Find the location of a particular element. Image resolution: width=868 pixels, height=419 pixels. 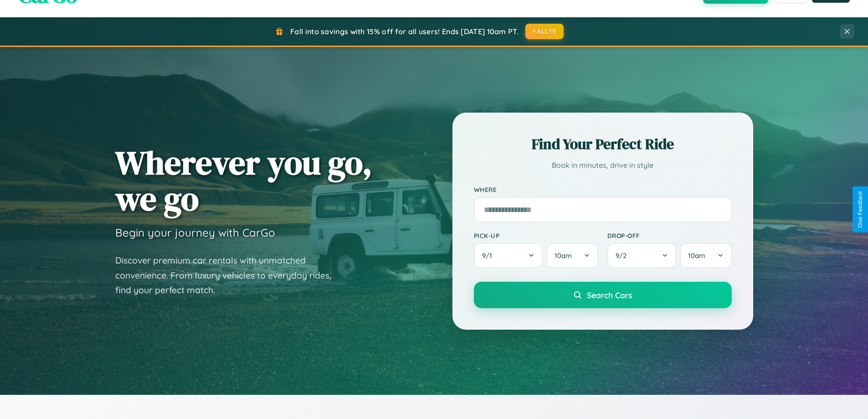

label: Pick-up is located at coordinates (536, 235).